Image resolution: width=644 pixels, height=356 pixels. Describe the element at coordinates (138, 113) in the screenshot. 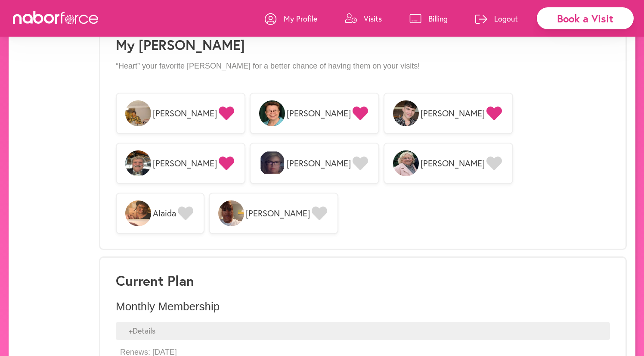

I see `img: x9uMDLpATLOXBWoGXESy` at that location.